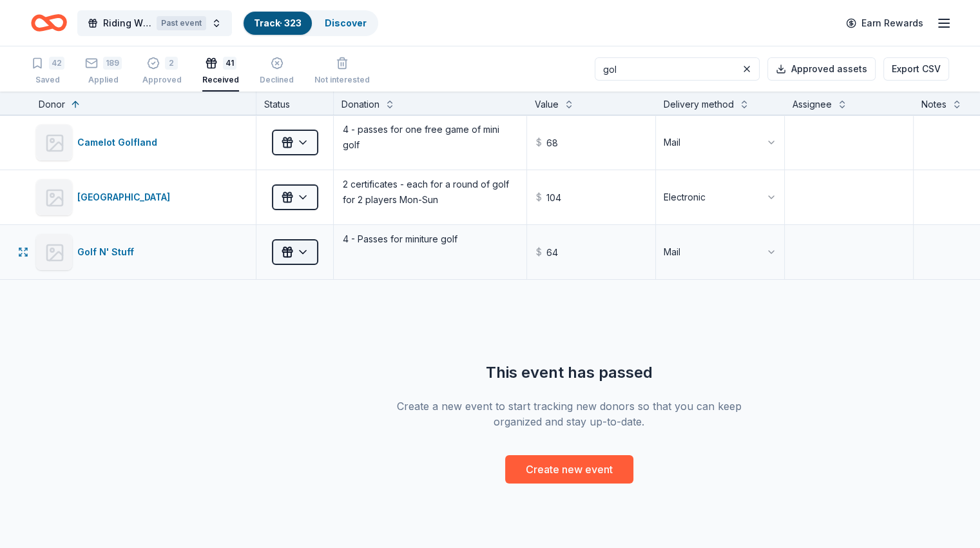 The image size is (980, 548). What do you see at coordinates (342, 72) in the screenshot?
I see `button: Not interested` at bounding box center [342, 72].